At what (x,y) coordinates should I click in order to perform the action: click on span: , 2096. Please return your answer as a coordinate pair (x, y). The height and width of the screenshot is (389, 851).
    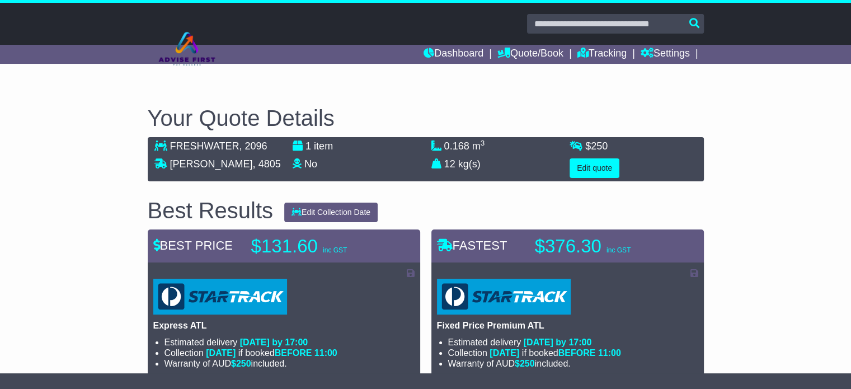
    Looking at the image, I should click on (253, 146).